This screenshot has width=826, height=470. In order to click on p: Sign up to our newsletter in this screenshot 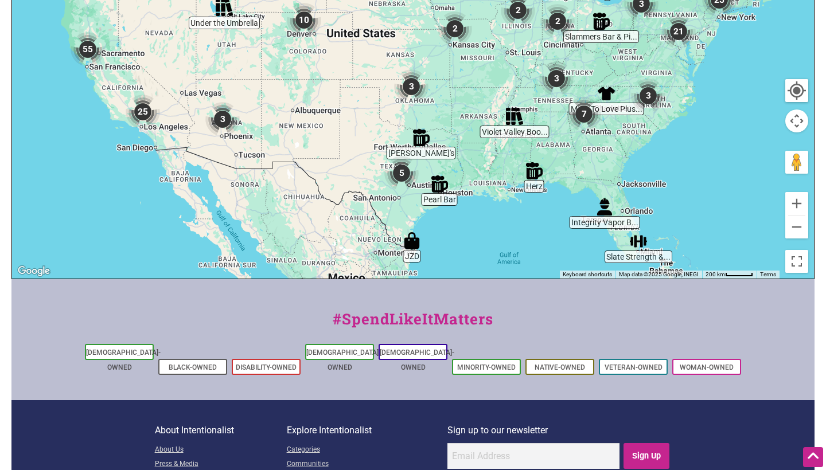, I will do `click(559, 431)`.